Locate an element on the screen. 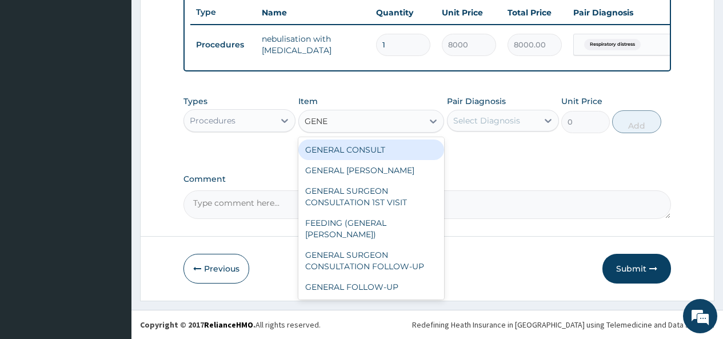  th: Unit Price is located at coordinates (469, 13).